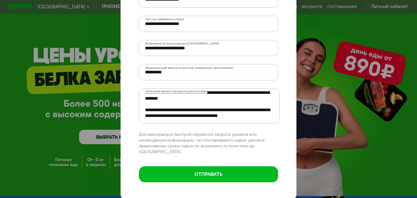 This screenshot has width=417, height=198. I want to click on button: отправить, so click(208, 175).